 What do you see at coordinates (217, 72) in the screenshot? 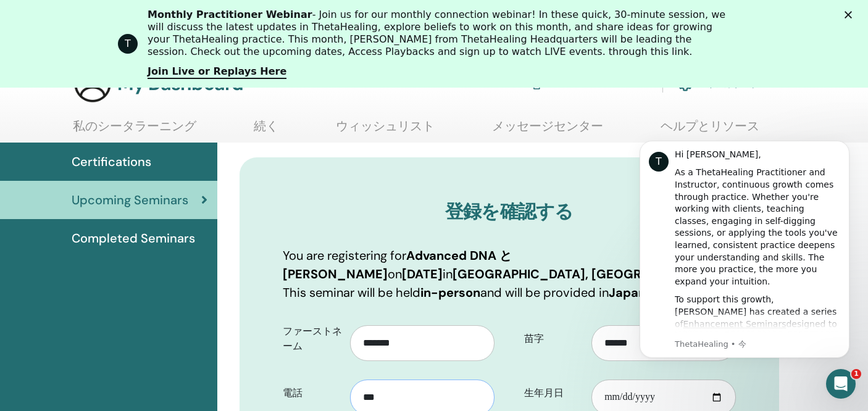
I see `a: Join Live or Replays Here` at bounding box center [217, 72].